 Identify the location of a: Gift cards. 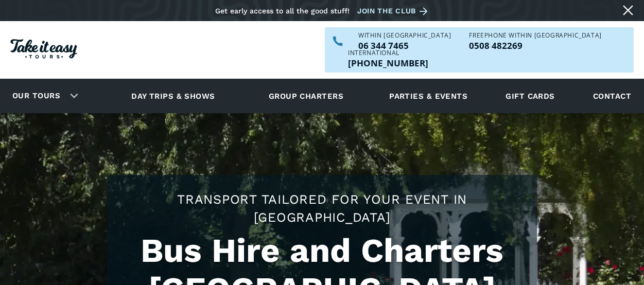
(530, 95).